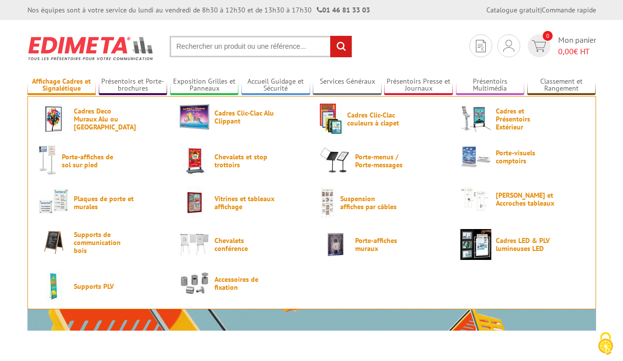 The image size is (623, 361). Describe the element at coordinates (194, 117) in the screenshot. I see `img: Cadres Clic-Clac Alu Clippant` at that location.